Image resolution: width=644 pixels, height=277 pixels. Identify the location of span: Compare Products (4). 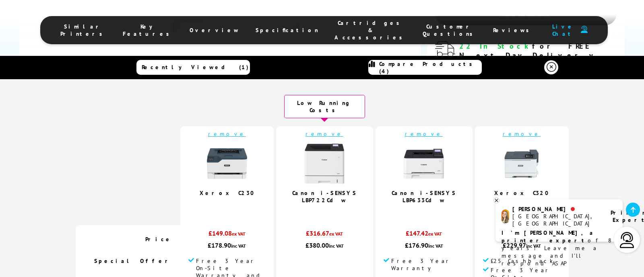
(430, 67).